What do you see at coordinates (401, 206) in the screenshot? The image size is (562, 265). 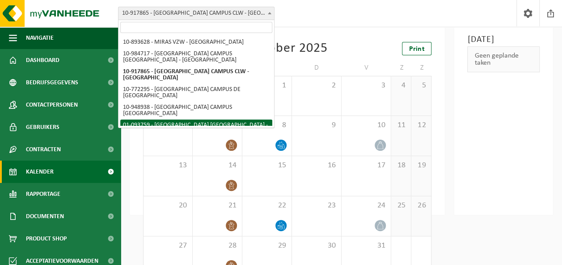 I see `span: 25` at bounding box center [401, 206].